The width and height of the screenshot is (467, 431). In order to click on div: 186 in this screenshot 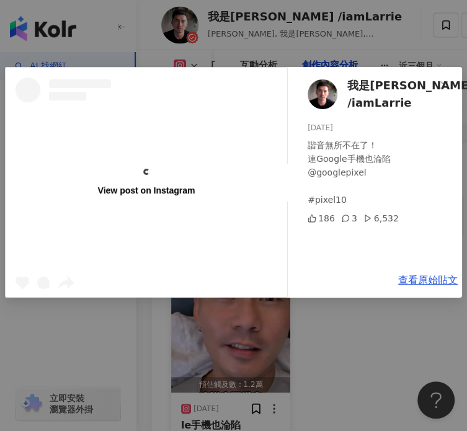, I will do `click(321, 218)`.